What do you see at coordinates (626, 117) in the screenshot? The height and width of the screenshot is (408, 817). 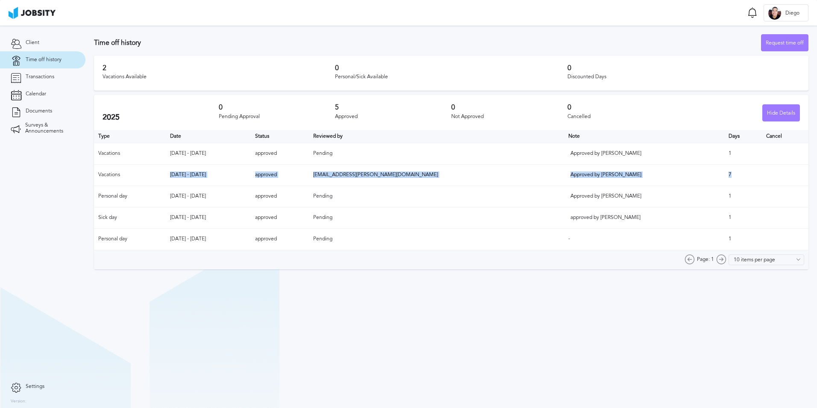 I see `div: Cancelled` at bounding box center [626, 117].